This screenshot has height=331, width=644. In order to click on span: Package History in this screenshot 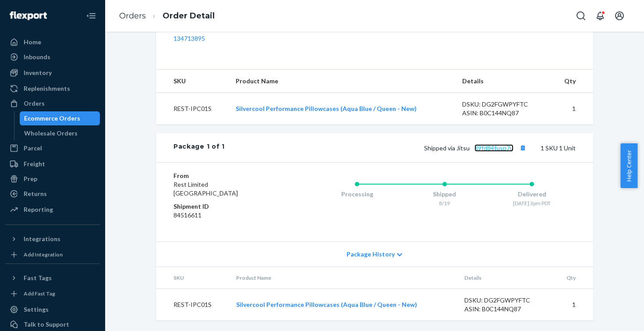, I will do `click(371, 255)`.